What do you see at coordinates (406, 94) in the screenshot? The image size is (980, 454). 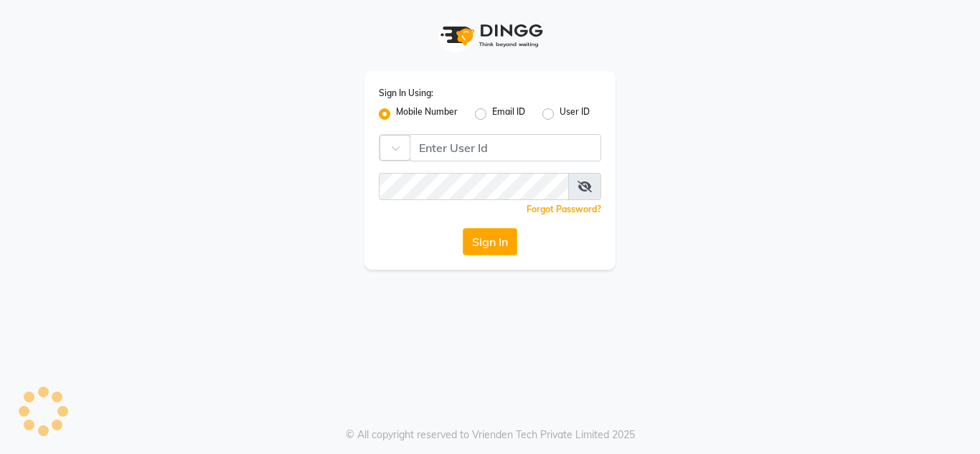 I see `label: Sign In Using:` at bounding box center [406, 94].